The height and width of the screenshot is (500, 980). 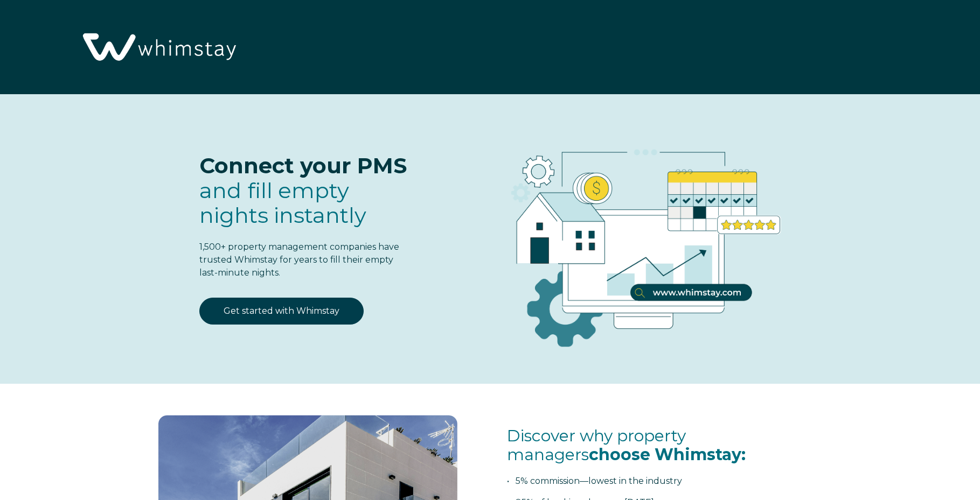 What do you see at coordinates (281, 311) in the screenshot?
I see `a: Get started with Whimstay` at bounding box center [281, 311].